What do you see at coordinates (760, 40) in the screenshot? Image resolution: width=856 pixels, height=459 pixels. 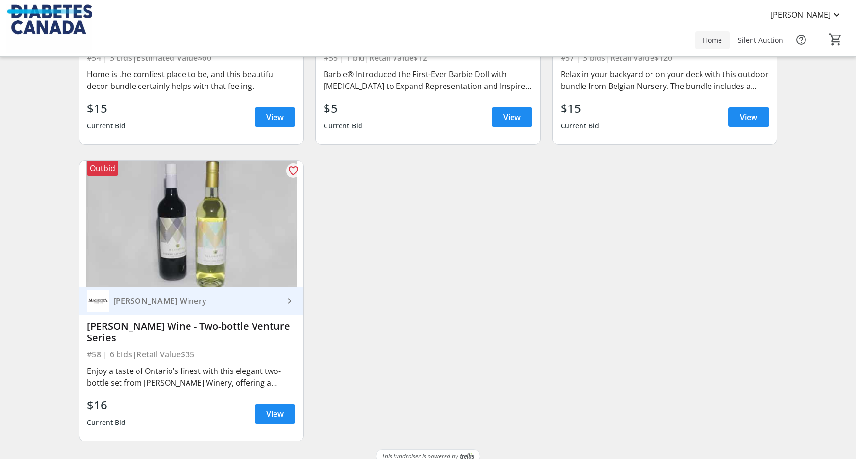 I see `span: Silent Auction` at bounding box center [760, 40].